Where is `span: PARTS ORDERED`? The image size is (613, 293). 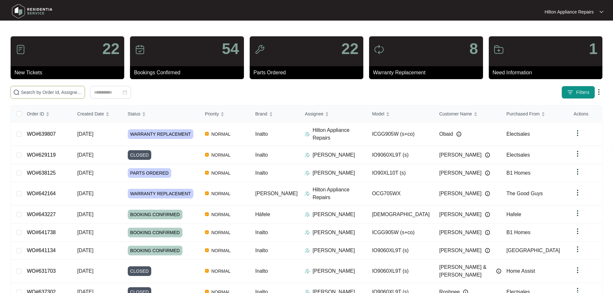 span: PARTS ORDERED is located at coordinates (149, 173).